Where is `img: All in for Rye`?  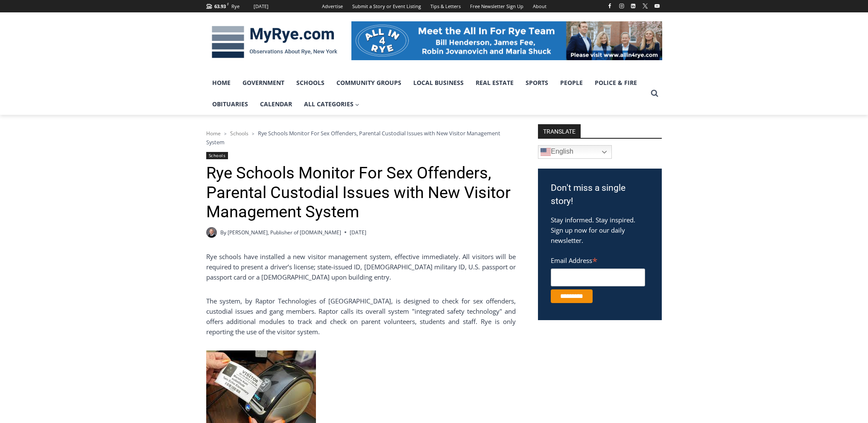
img: All in for Rye is located at coordinates (507, 41).